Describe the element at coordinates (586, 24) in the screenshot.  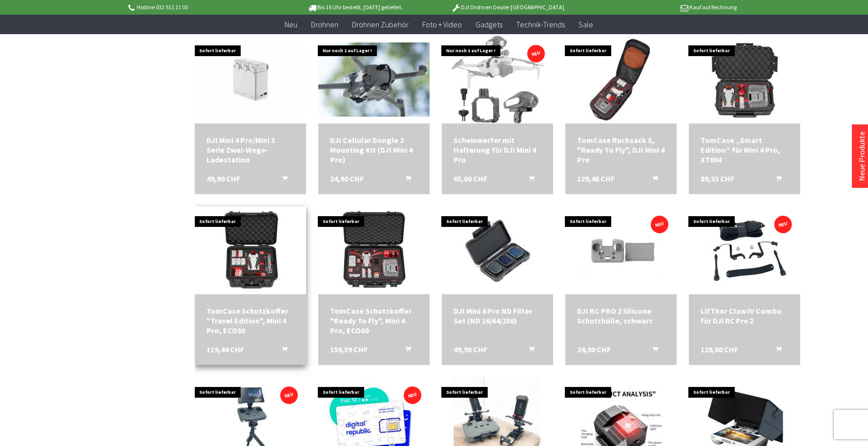
I see `a: Sale` at that location.